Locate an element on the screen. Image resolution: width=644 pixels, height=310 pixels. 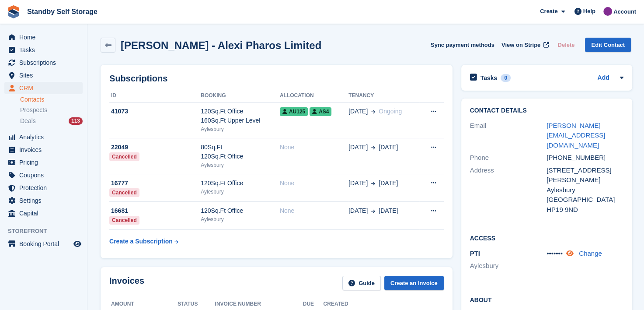
button: Sync payment methods is located at coordinates (463, 45).